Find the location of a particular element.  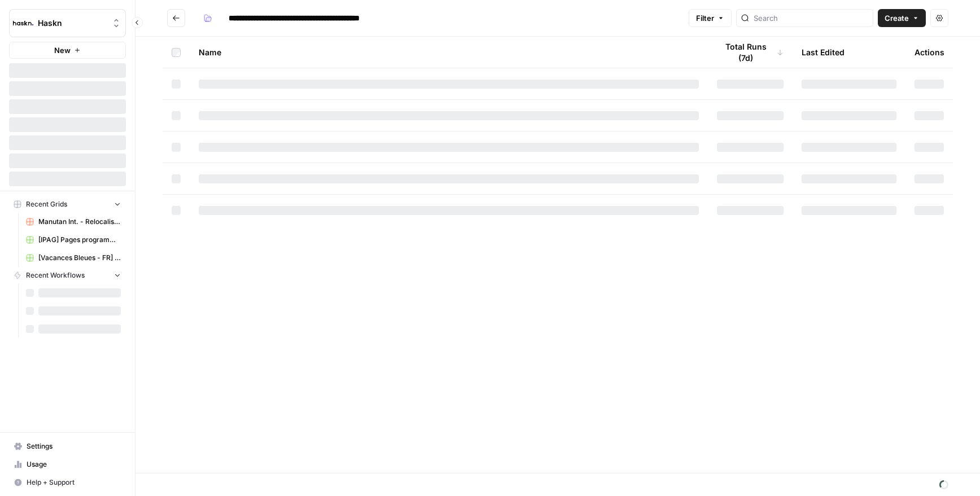

a: Usage is located at coordinates (67, 464).